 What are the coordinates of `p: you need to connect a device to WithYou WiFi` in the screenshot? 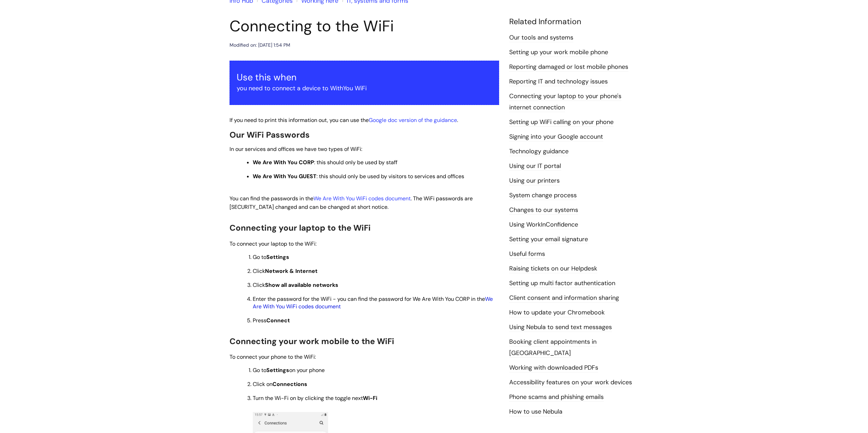 It's located at (364, 88).